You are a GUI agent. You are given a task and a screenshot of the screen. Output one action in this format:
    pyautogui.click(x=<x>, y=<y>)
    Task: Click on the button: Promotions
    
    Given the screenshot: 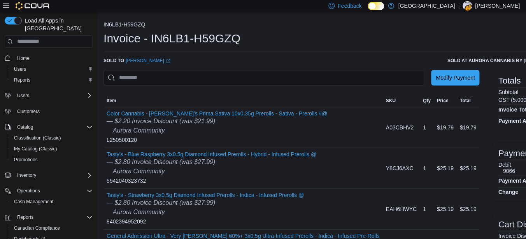 What is the action you would take?
    pyautogui.click(x=52, y=160)
    